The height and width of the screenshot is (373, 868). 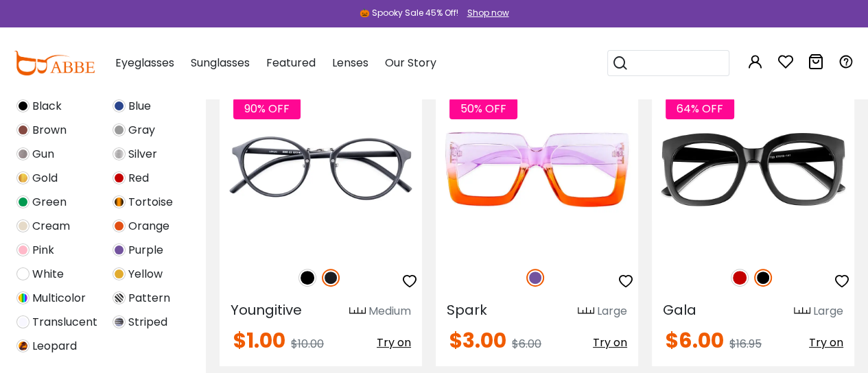 I want to click on img: Yellow, so click(x=119, y=274).